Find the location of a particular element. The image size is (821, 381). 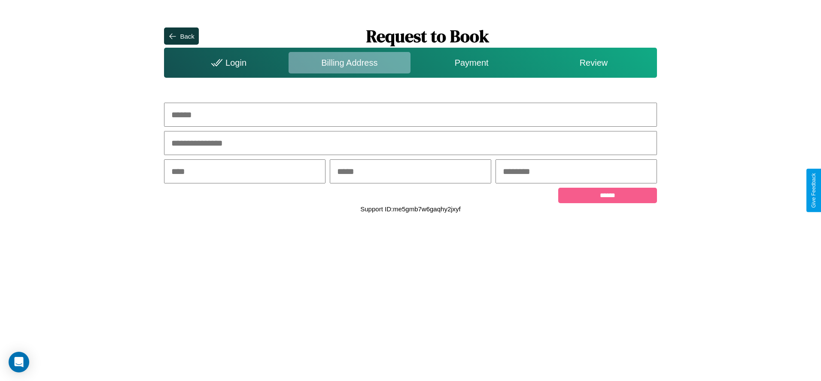

div: Open Intercom Messenger is located at coordinates (19, 362).